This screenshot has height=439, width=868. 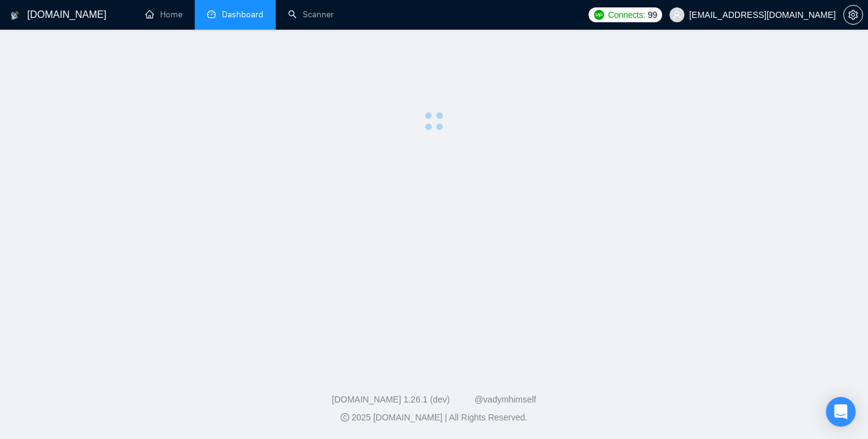 I want to click on img: upwork-logo.png, so click(x=599, y=15).